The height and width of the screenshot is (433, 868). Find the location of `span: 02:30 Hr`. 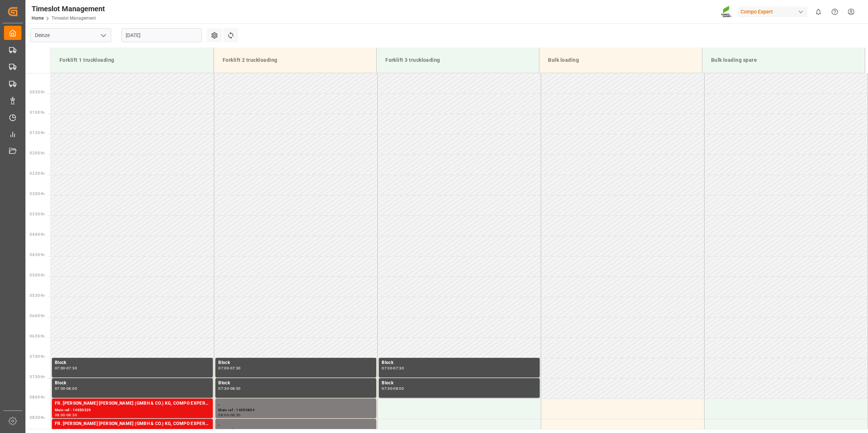

span: 02:30 Hr is located at coordinates (37, 173).